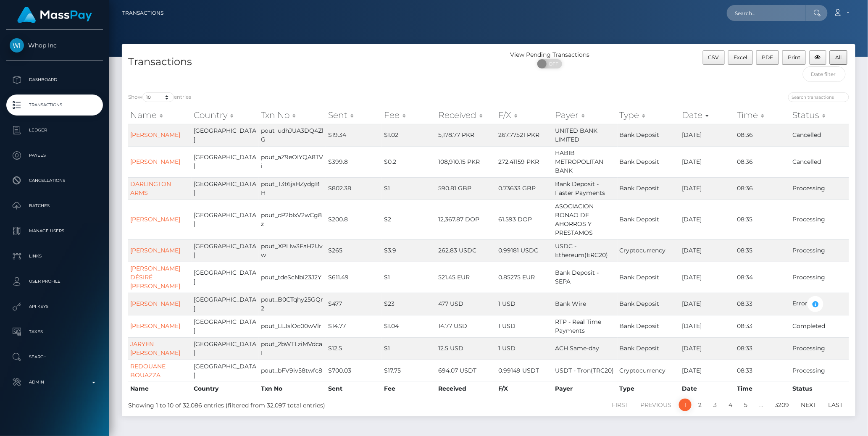 The width and height of the screenshot is (868, 436). Describe the element at coordinates (292, 277) in the screenshot. I see `td: pout_tdeScNbi23J2Y` at that location.